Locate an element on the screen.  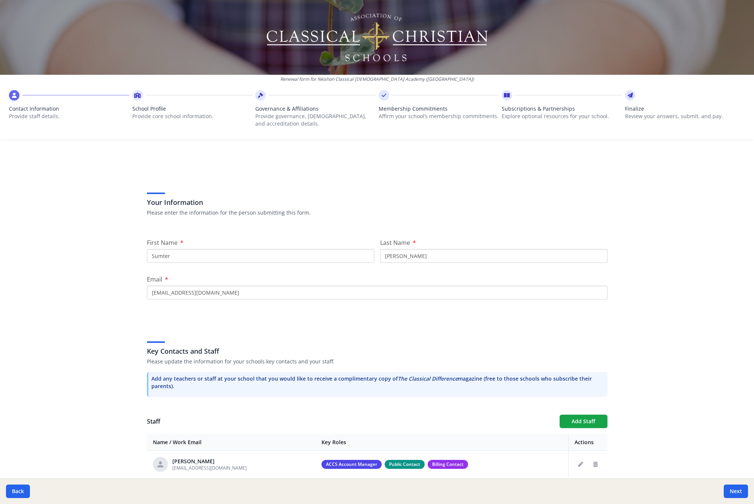
p: Provide staff details. is located at coordinates (69, 116).